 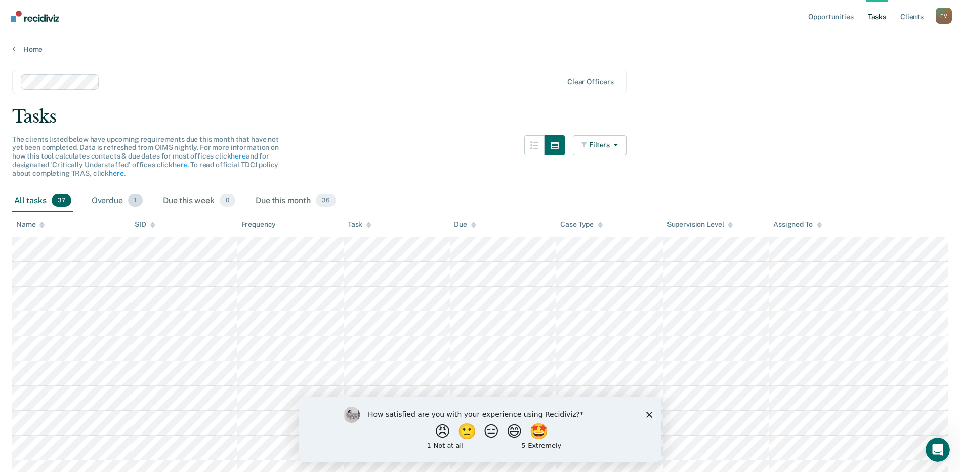 I want to click on button: 2, so click(x=169, y=35).